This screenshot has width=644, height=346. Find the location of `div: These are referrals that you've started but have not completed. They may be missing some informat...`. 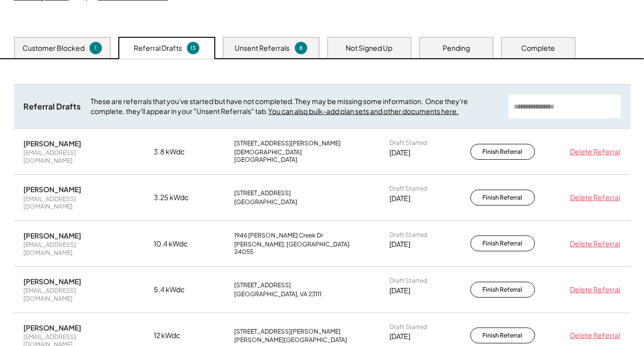

div: These are referrals that you've started but have not completed. They may be missing some informat... is located at coordinates (295, 106).